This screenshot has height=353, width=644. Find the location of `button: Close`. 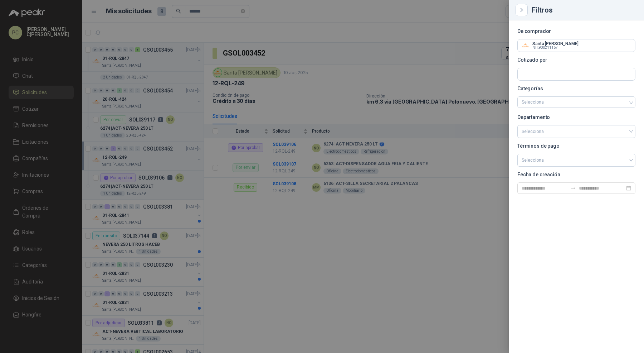

button: Close is located at coordinates (522, 10).